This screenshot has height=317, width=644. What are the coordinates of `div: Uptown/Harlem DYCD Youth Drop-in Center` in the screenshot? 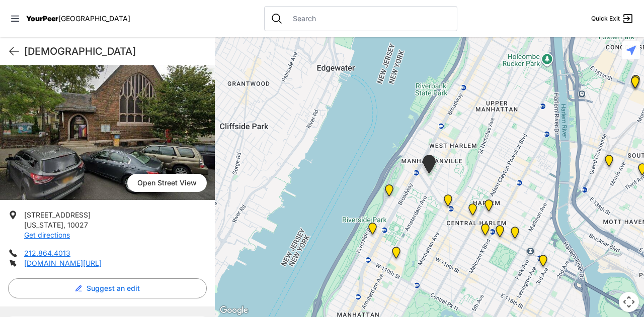 It's located at (473, 211).